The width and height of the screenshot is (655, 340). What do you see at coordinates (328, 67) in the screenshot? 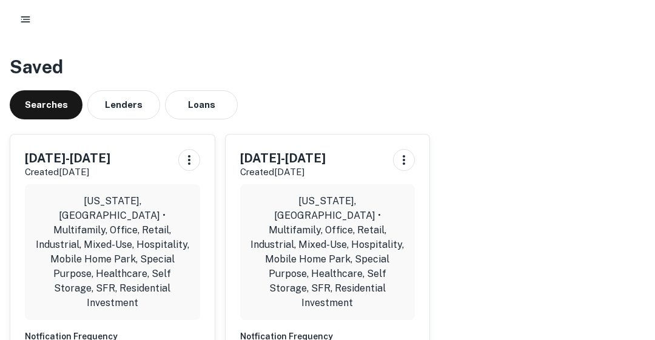
I see `h3: Saved` at bounding box center [328, 67].